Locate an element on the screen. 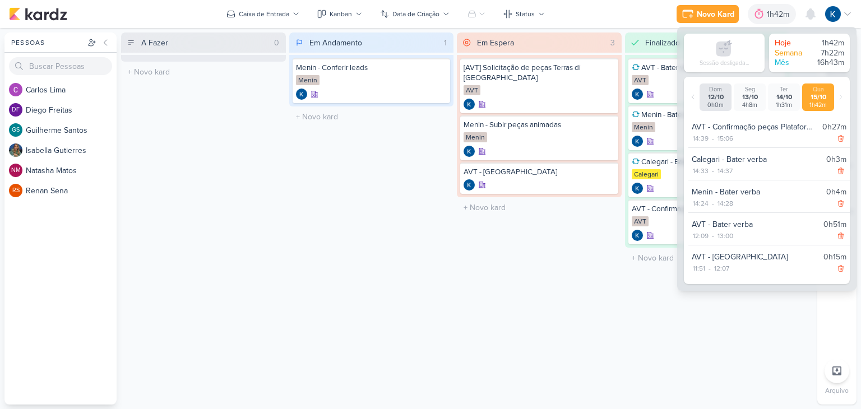 The image size is (861, 409). img: Isabella Gutierres is located at coordinates (16, 150).